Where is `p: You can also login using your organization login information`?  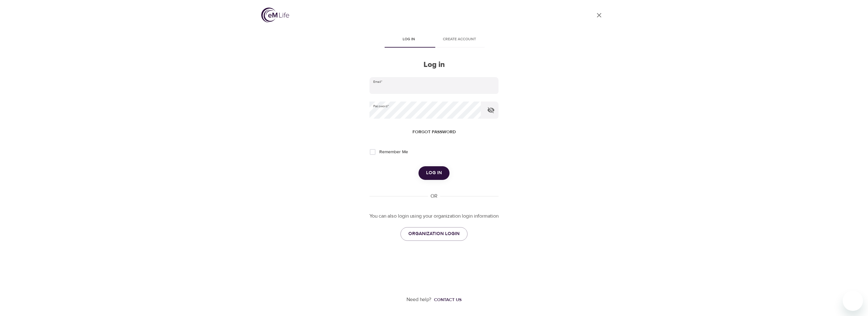 p: You can also login using your organization login information is located at coordinates (434, 216).